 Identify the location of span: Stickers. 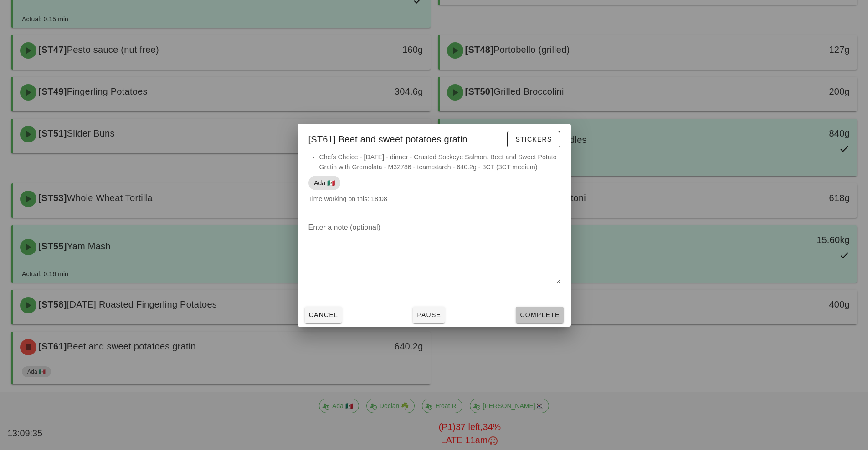
(533, 139).